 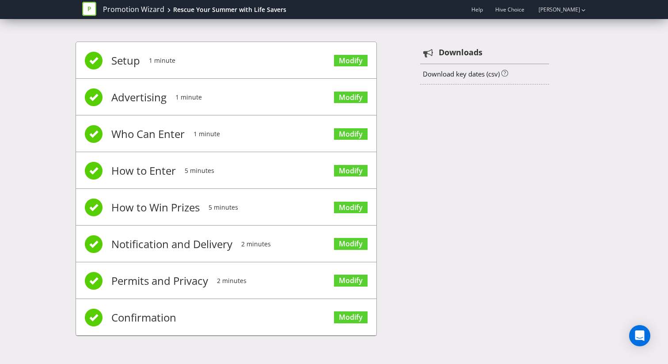 I want to click on div: Open Intercom Messenger, so click(x=640, y=335).